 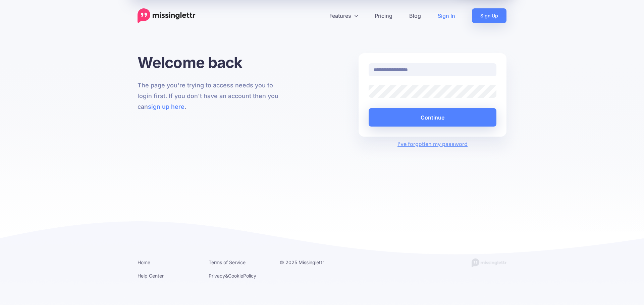 What do you see at coordinates (489, 16) in the screenshot?
I see `a: Sign Up` at bounding box center [489, 16].